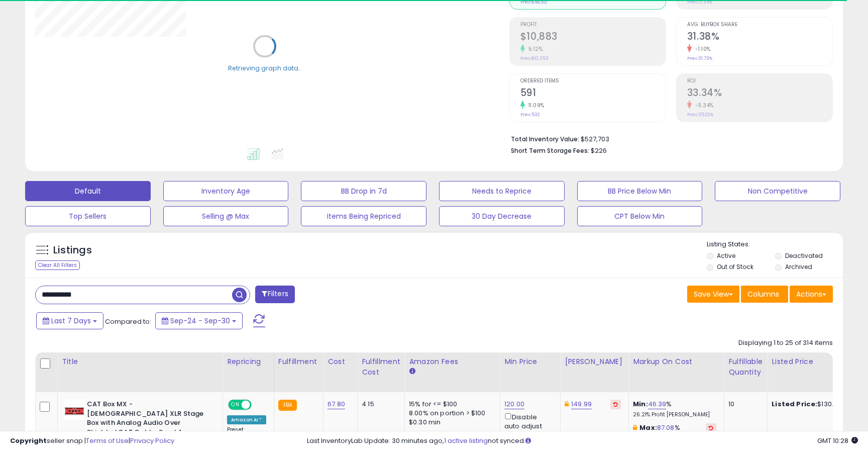 This screenshot has height=451, width=868. What do you see at coordinates (107, 441) in the screenshot?
I see `a: Terms of Use` at bounding box center [107, 441].